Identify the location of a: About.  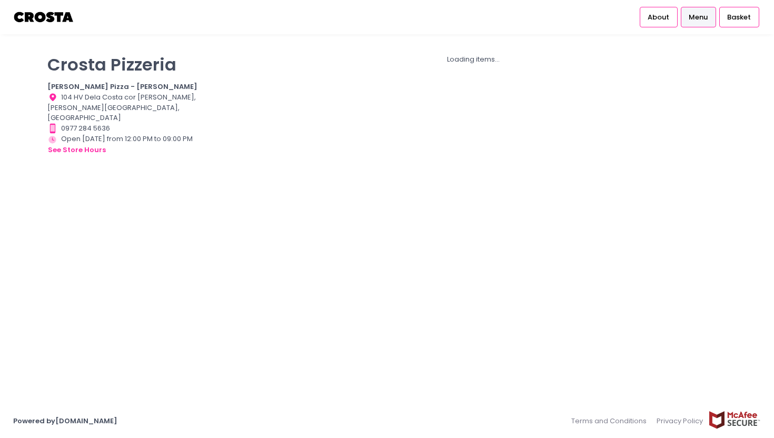
(659, 17).